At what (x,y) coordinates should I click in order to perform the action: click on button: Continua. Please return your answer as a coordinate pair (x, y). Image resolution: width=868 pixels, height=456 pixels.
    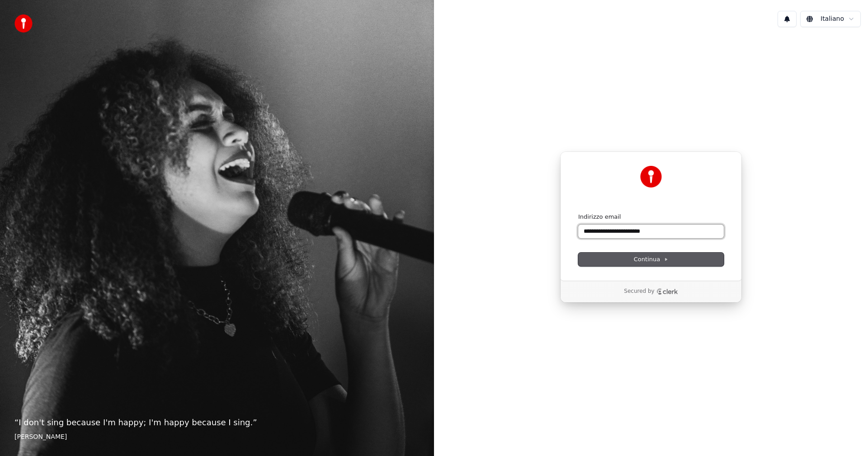
    Looking at the image, I should click on (651, 260).